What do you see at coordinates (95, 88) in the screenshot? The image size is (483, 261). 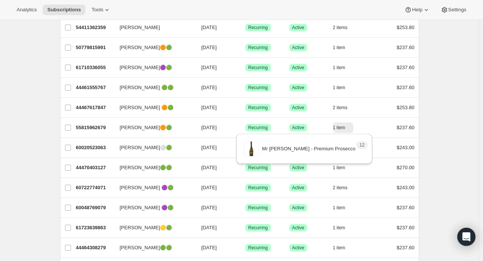 I see `p: 44461555767` at bounding box center [95, 88].